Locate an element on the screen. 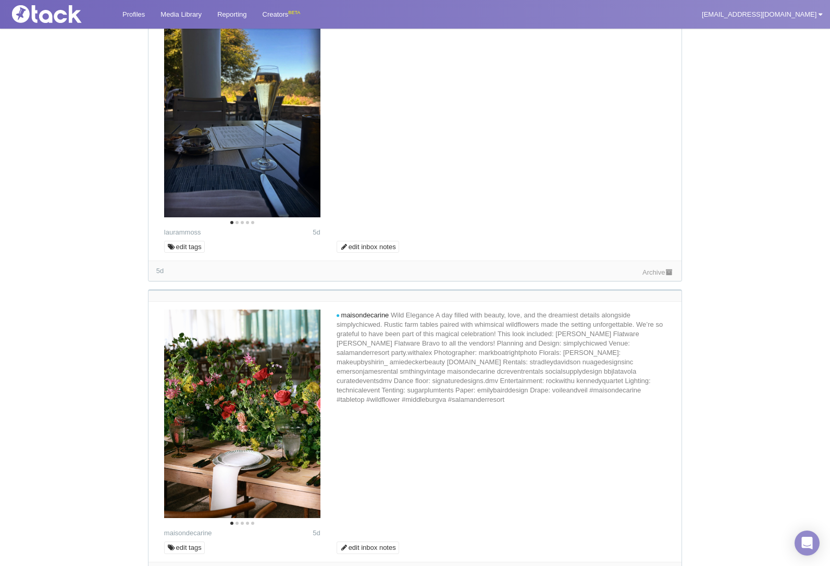 The image size is (830, 566). span: maisondecarine is located at coordinates (365, 315).